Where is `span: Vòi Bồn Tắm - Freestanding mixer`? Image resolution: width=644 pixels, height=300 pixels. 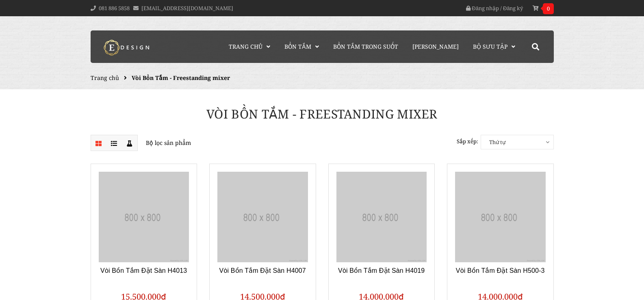 span: Vòi Bồn Tắm - Freestanding mixer is located at coordinates (181, 78).